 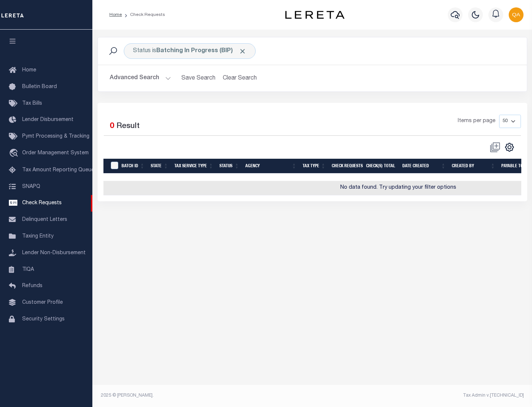 What do you see at coordinates (315, 15) in the screenshot?
I see `img: logo-dark.svg` at bounding box center [315, 15].